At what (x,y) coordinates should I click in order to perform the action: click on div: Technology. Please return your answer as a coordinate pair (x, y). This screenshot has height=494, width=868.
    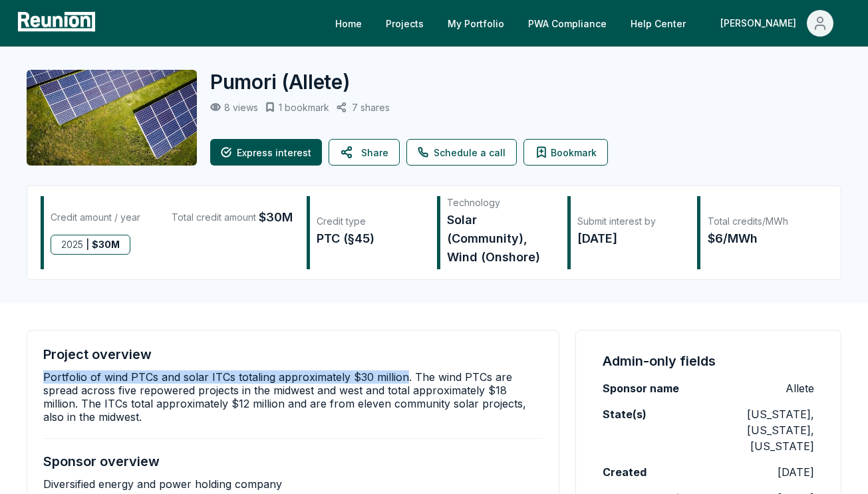
    Looking at the image, I should click on (499, 203).